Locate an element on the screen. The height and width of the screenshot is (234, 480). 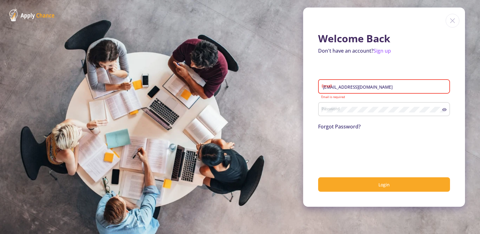
a: Forgot Password? is located at coordinates (340, 126).